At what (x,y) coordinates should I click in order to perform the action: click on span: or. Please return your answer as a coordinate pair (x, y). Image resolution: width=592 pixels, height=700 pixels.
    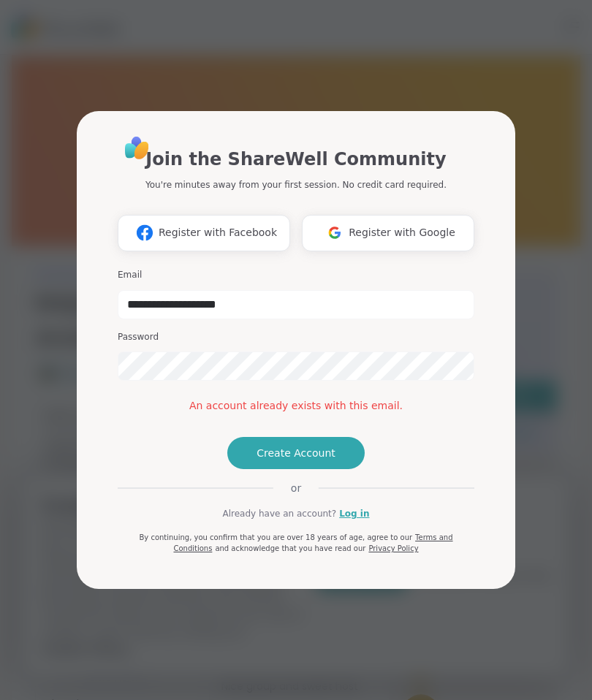
    Looking at the image, I should click on (296, 488).